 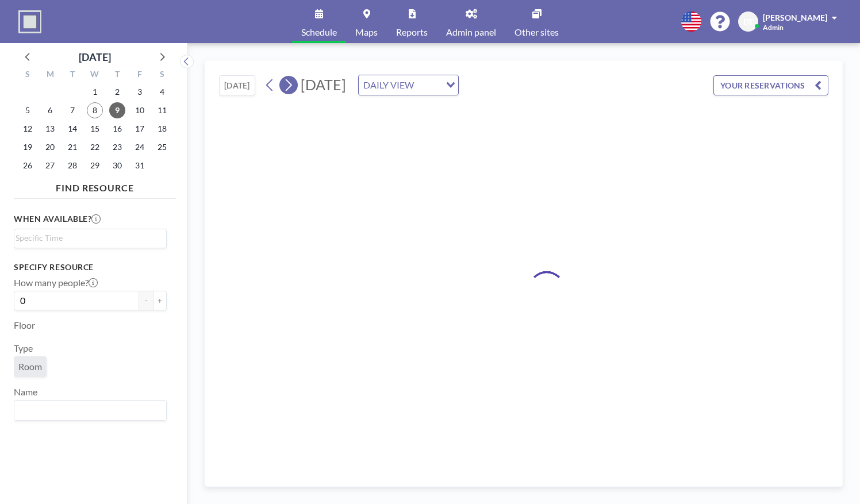 I want to click on span: Friday, October 3, 2025, so click(x=140, y=92).